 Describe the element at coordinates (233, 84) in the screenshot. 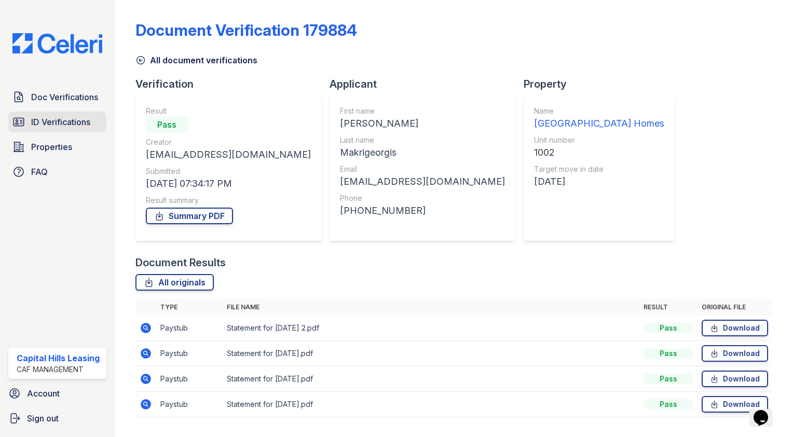

I see `div: Verification` at that location.